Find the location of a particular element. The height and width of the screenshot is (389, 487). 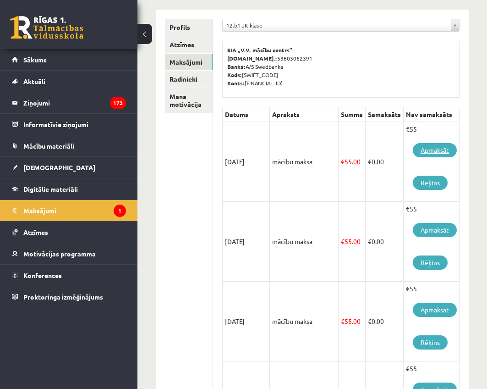

a: Rīgas 1. Tālmācības vidusskola is located at coordinates (47, 28).